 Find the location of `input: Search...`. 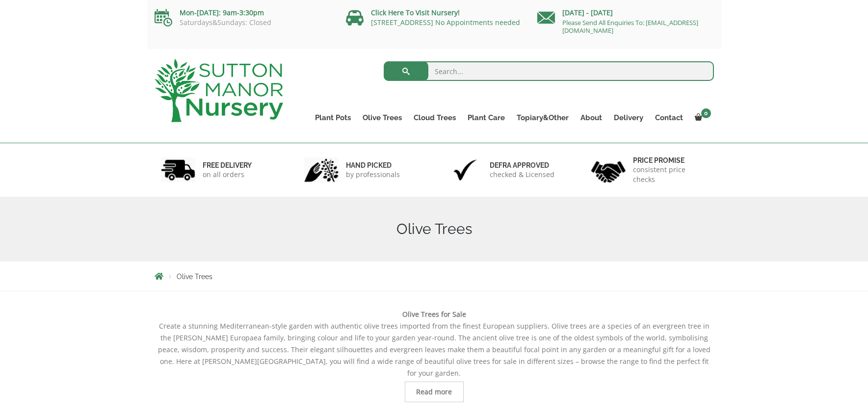

input: Search... is located at coordinates (549, 71).